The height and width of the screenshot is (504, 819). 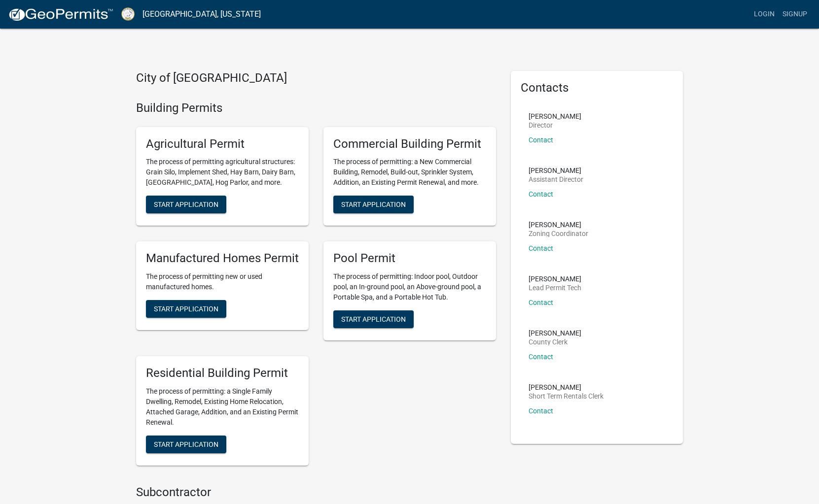 What do you see at coordinates (223, 373) in the screenshot?
I see `h5: Residential Building Permit` at bounding box center [223, 373].